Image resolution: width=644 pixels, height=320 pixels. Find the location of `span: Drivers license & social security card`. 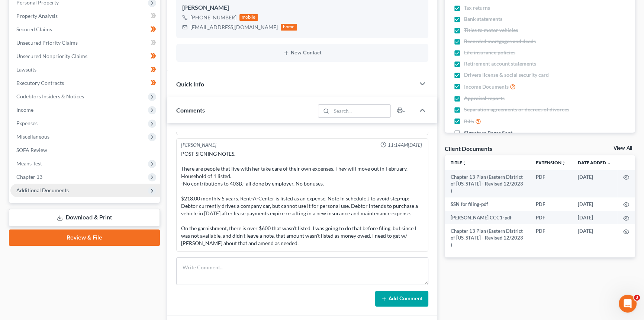

span: Drivers license & social security card is located at coordinates (507, 75).